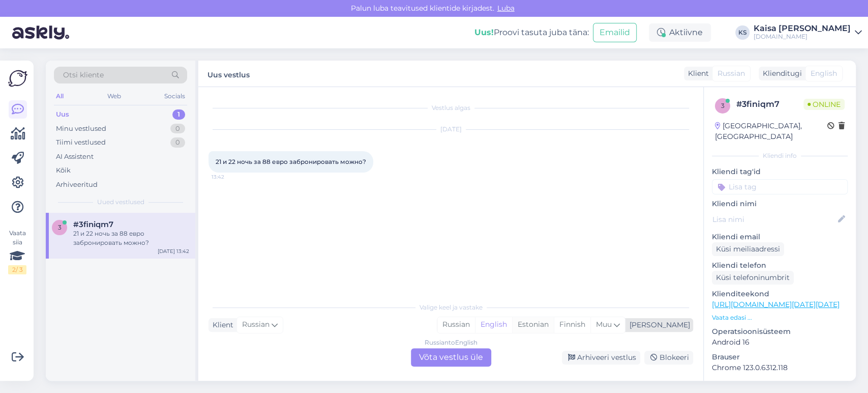 This screenshot has height=393, width=868. What do you see at coordinates (230, 176) in the screenshot?
I see `span: 13:42` at bounding box center [230, 176].